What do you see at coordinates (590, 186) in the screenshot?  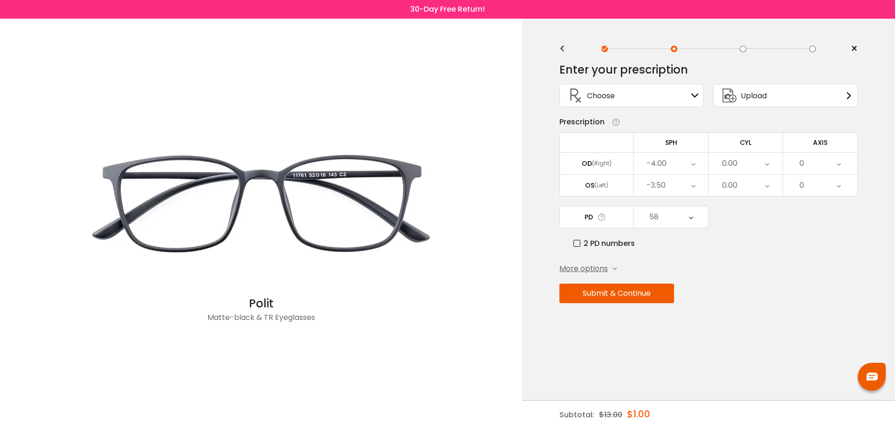 I see `div: OS` at bounding box center [590, 186].